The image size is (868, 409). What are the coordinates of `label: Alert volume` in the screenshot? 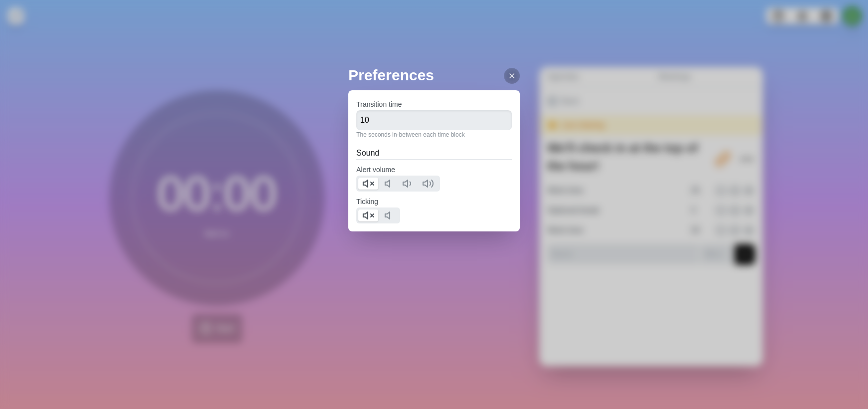 It's located at (375, 170).